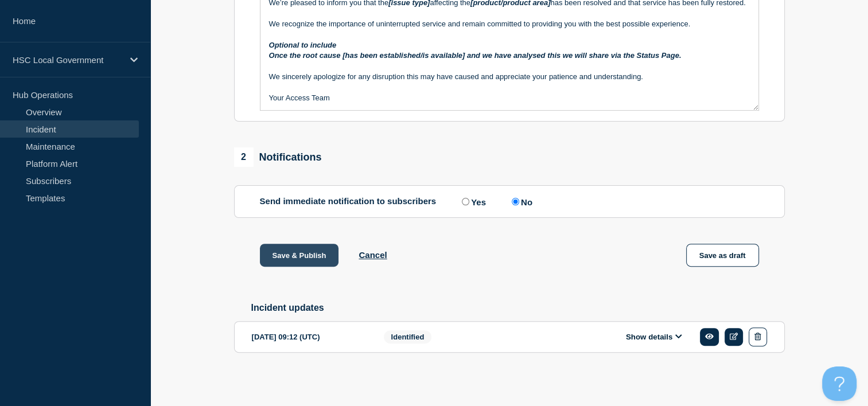 Image resolution: width=868 pixels, height=406 pixels. I want to click on h2: Incident updates, so click(518, 308).